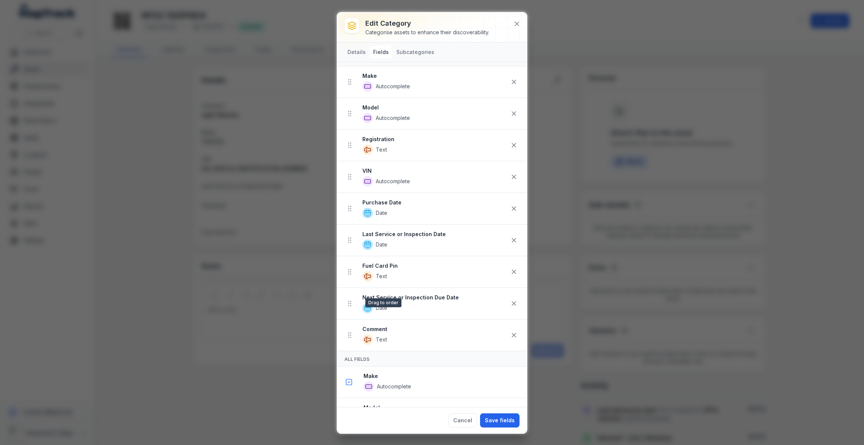 Image resolution: width=864 pixels, height=445 pixels. I want to click on button: Cancel, so click(463, 421).